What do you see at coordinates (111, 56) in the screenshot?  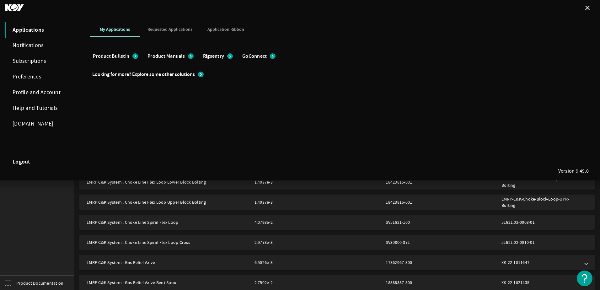 I see `span: Product Bulletin` at bounding box center [111, 56].